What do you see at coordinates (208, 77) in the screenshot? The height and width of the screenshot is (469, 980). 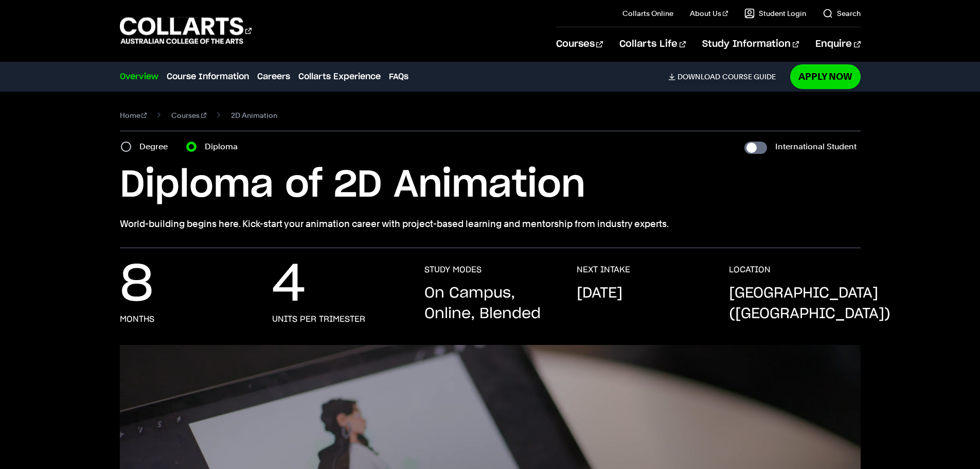 I see `a: Course Information` at bounding box center [208, 77].